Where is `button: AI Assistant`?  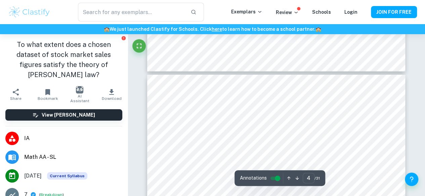
button: AI Assistant is located at coordinates (80, 95).